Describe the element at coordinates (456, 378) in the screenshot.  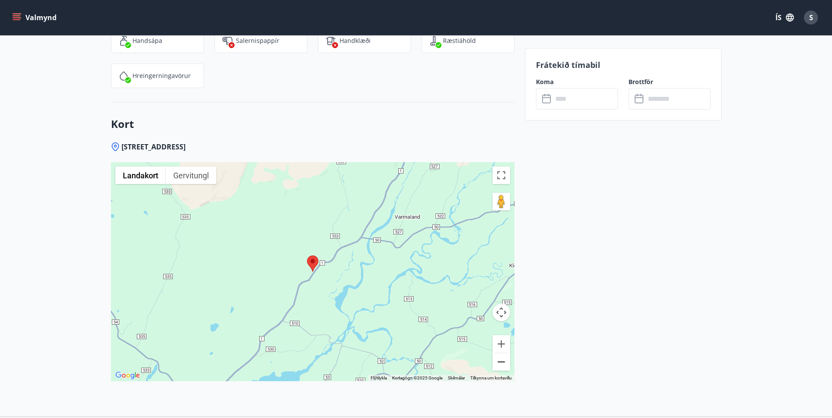
I see `a: Skilmálar (opnast í nýjum flipa)` at that location.